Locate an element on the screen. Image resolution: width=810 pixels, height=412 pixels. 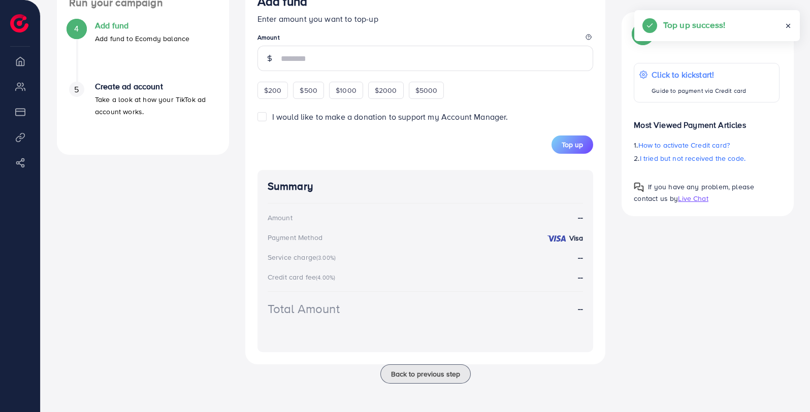
button: Back to previous step is located at coordinates (425, 374).